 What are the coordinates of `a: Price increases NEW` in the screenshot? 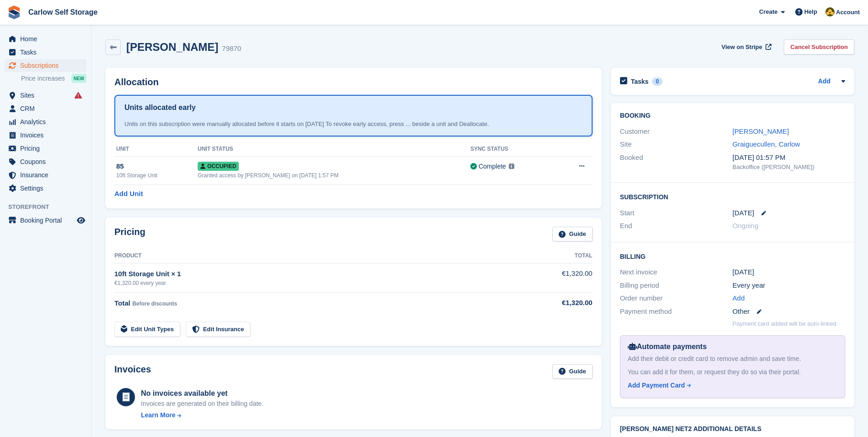 It's located at (54, 78).